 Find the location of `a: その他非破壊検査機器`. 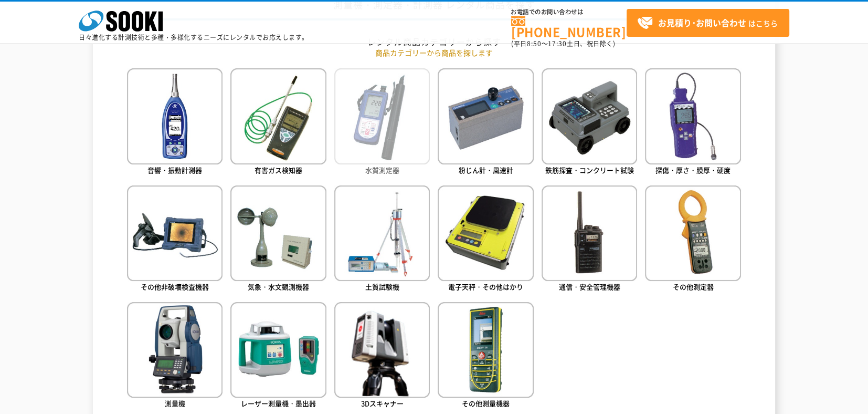

a: その他非破壊検査機器 is located at coordinates (174, 240).